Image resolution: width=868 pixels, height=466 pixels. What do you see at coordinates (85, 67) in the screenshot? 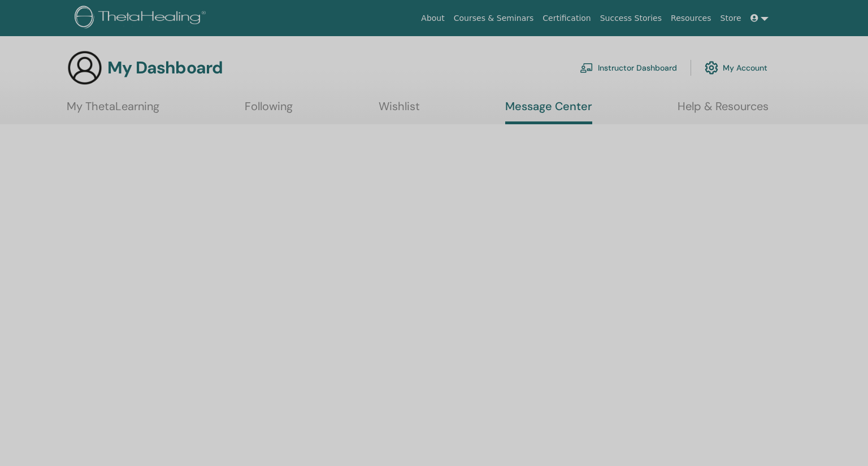
I see `img: generic-user-icon.jpg` at bounding box center [85, 67].